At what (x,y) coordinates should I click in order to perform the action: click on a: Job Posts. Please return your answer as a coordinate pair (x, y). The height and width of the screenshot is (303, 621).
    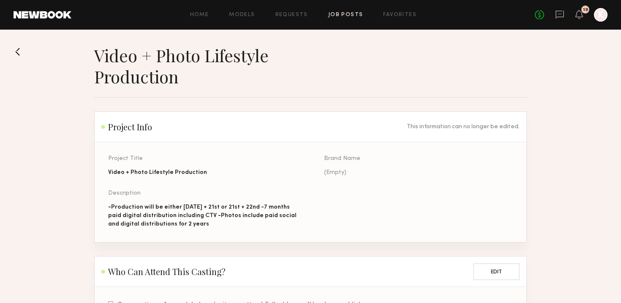
    Looking at the image, I should click on (346, 15).